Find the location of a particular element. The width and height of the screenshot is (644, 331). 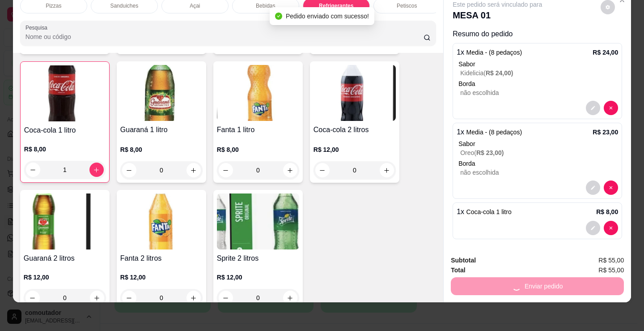

h4: Guaraná 2 litros is located at coordinates (65, 258).